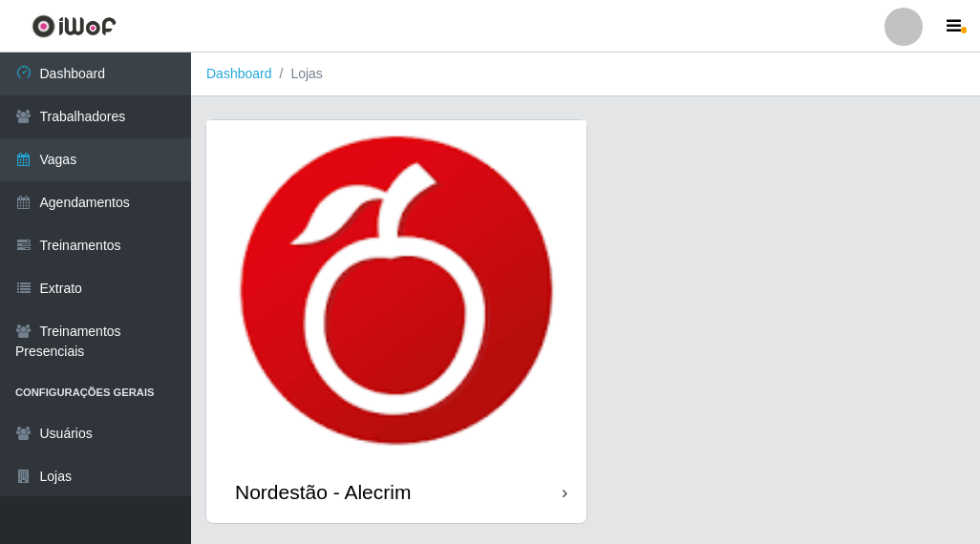  Describe the element at coordinates (322, 492) in the screenshot. I see `div: Nordestão - Alecrim` at that location.